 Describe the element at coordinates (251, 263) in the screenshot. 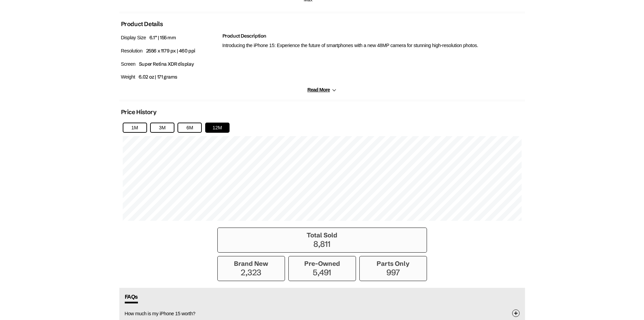

I see `h3: Brand New` at that location.